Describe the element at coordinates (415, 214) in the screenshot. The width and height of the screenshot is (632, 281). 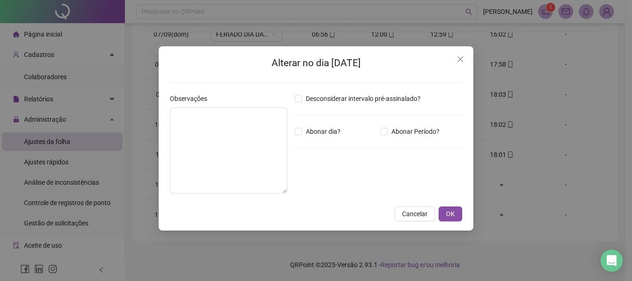
I see `button: Cancelar` at that location.